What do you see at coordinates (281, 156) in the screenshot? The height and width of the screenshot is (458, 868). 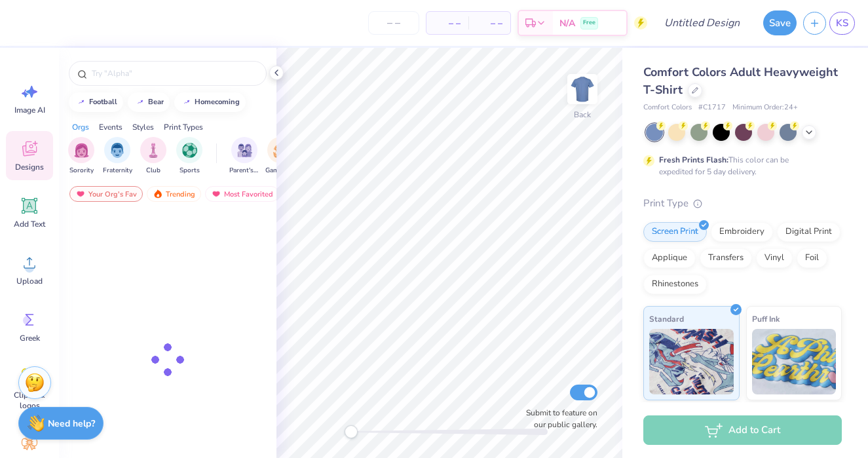 I see `div: filter for Game Day` at bounding box center [281, 156].